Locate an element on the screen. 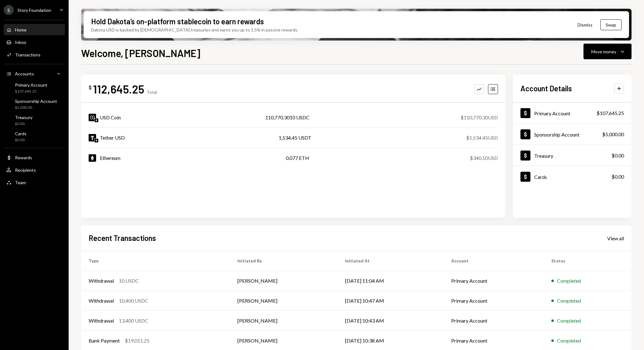  div: Recipients is located at coordinates (25, 170).